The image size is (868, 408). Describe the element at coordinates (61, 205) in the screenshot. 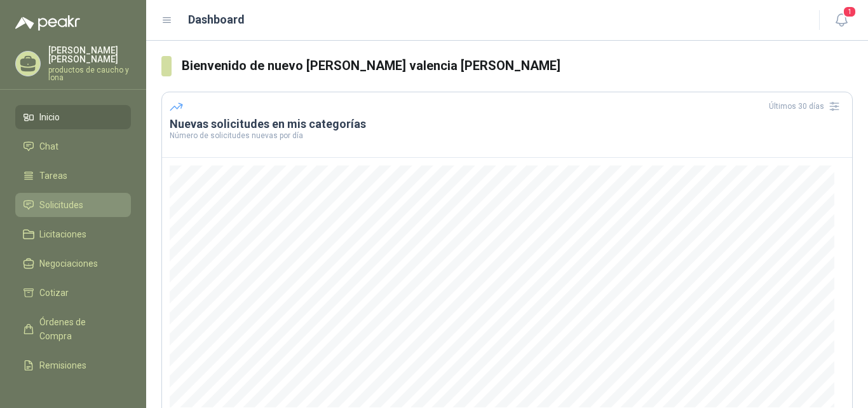

I see `span: Solicitudes` at that location.